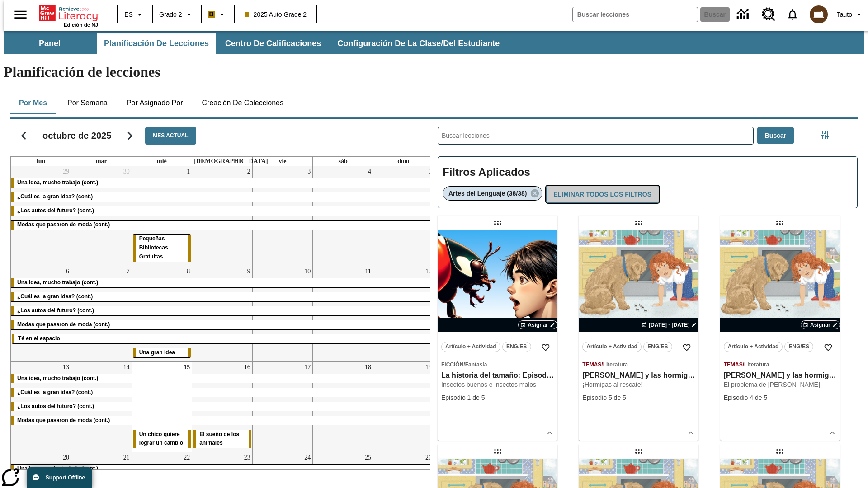 The height and width of the screenshot is (488, 868). I want to click on div: Filtros Aplicados, so click(647, 183).